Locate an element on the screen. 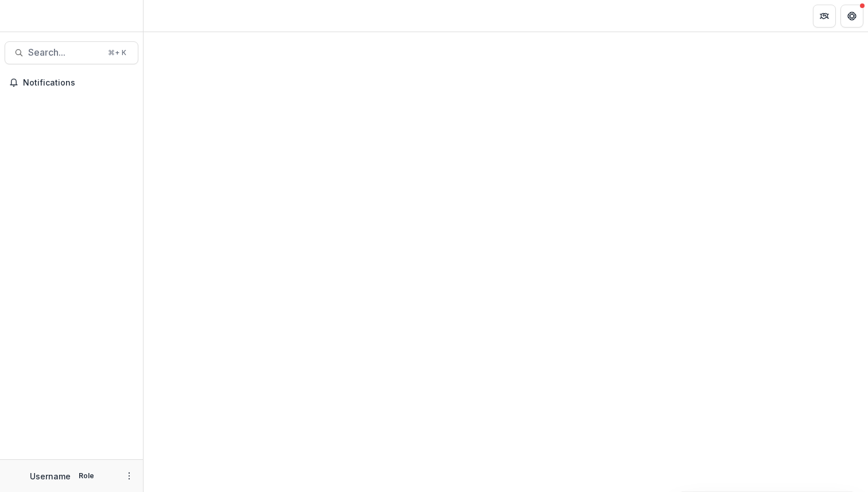 The image size is (868, 492). span: Search... is located at coordinates (65, 52).